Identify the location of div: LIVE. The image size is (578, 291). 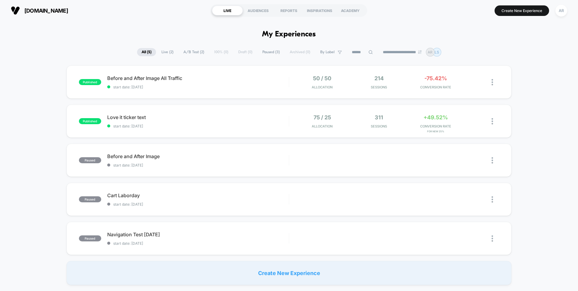
(227, 11).